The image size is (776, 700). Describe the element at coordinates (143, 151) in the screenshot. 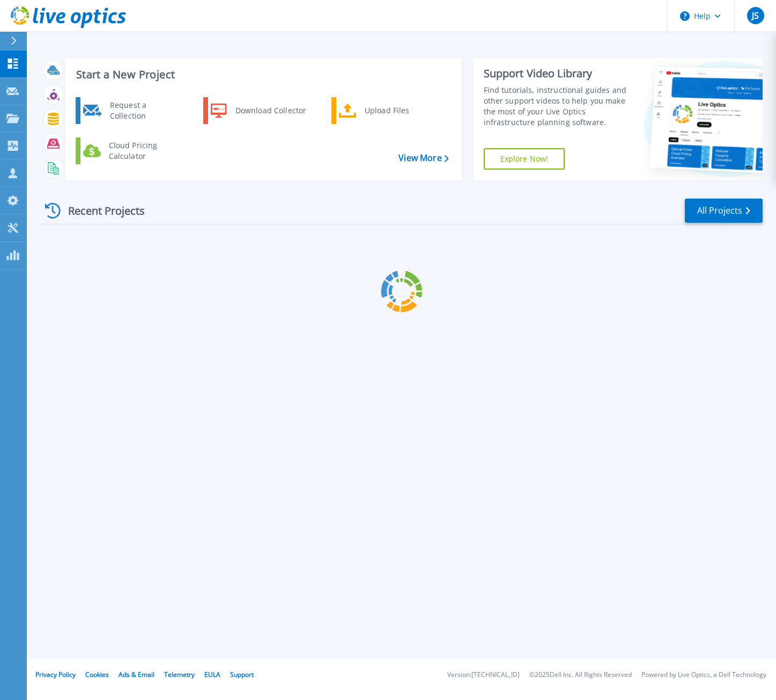

I see `div: Cloud Pricing Calculator` at that location.